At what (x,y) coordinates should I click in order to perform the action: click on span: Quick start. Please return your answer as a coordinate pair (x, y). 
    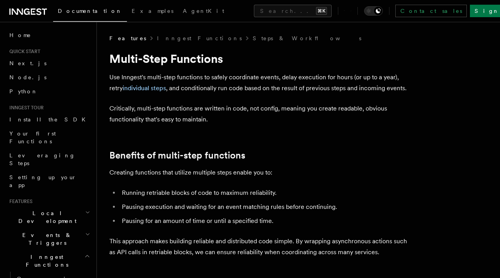
    Looking at the image, I should click on (23, 52).